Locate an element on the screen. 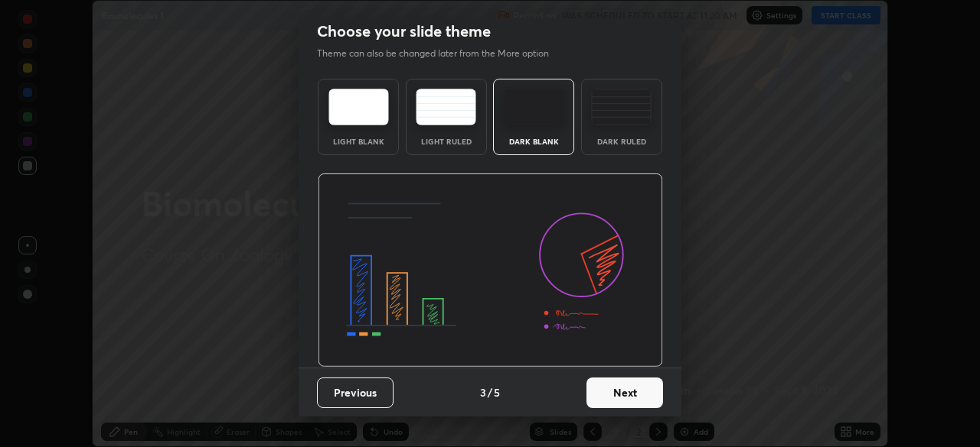  h4: 3 is located at coordinates (483, 392).